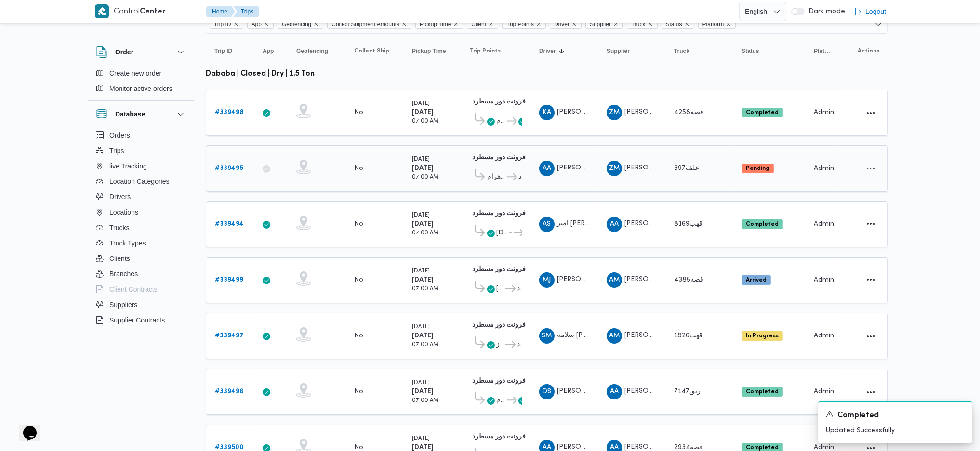  Describe the element at coordinates (616, 24) in the screenshot. I see `button: Remove Supplier from selection in this group` at that location.